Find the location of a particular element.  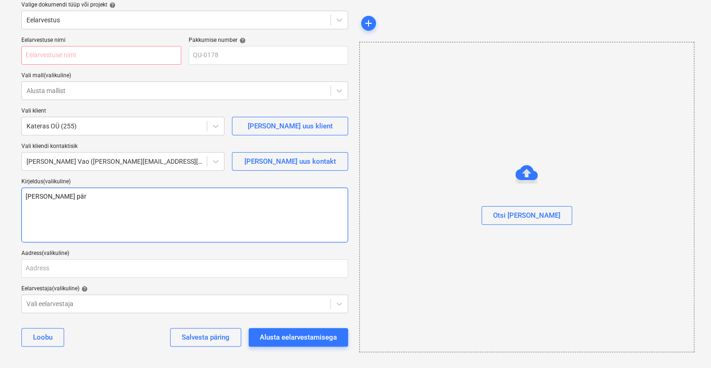

div: Kirjeldus (valikuline) is located at coordinates (184, 182).